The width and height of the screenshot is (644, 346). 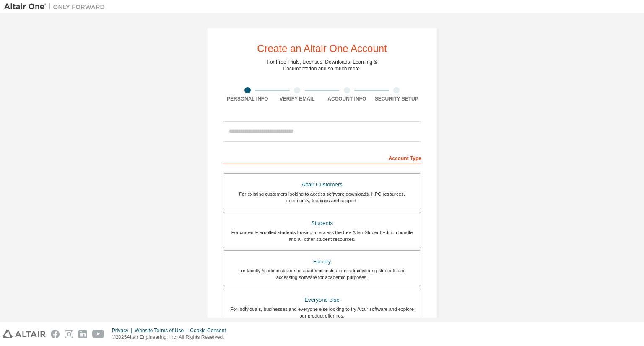 I want to click on img: altair_logo.svg, so click(x=24, y=334).